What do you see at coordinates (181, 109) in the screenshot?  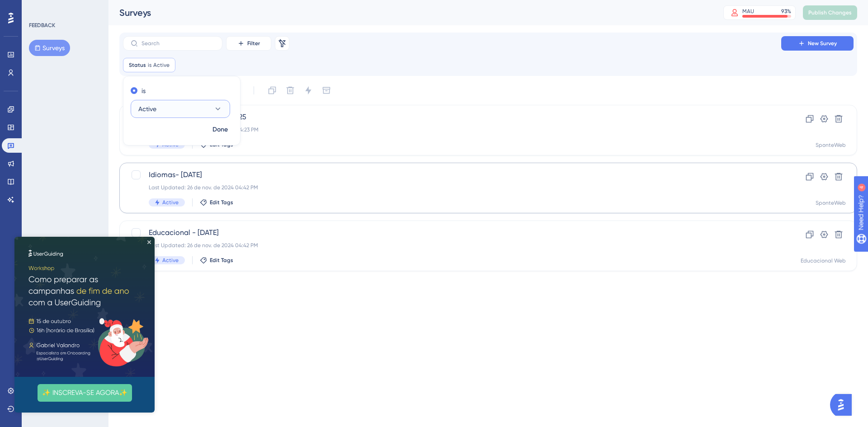 I see `button: Active` at bounding box center [181, 109].